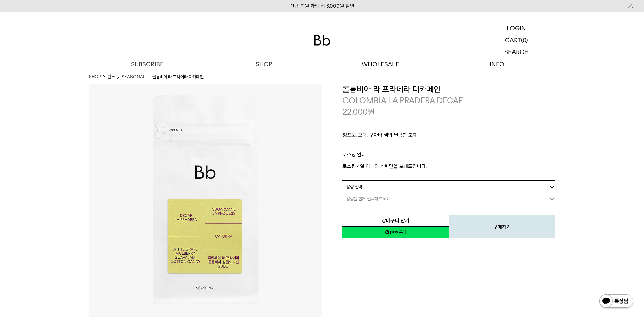 This screenshot has width=644, height=320. Describe the element at coordinates (395, 232) in the screenshot. I see `a: 새창` at that location.